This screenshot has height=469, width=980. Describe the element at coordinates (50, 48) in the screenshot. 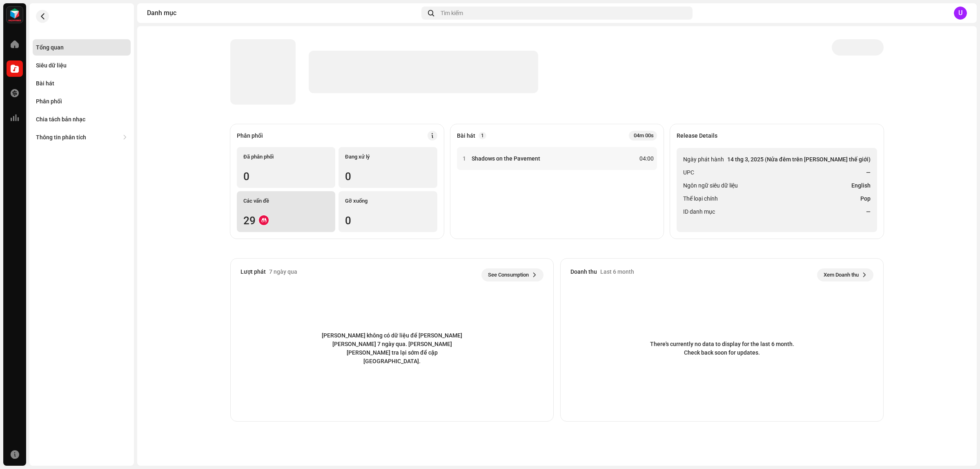

I see `div: Tổng quan` at that location.